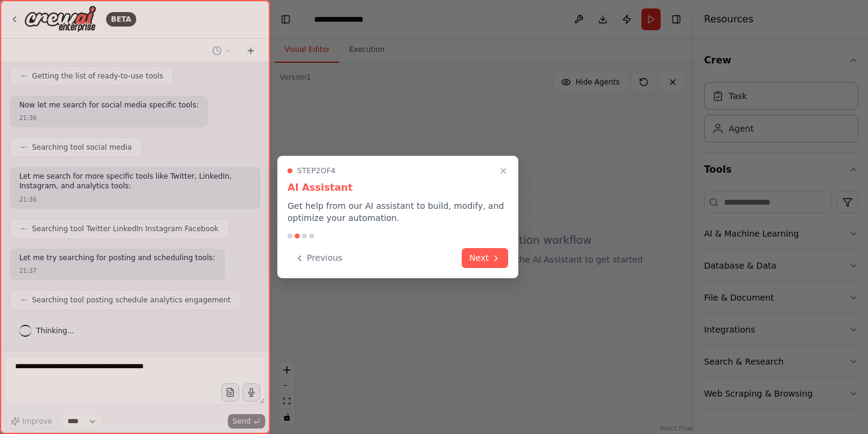 Image resolution: width=868 pixels, height=434 pixels. I want to click on button: Previous, so click(318, 257).